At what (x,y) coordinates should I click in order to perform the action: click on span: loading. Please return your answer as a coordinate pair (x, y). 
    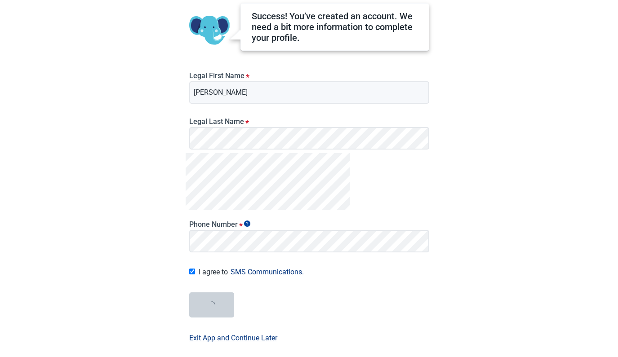
    Looking at the image, I should click on (212, 305).